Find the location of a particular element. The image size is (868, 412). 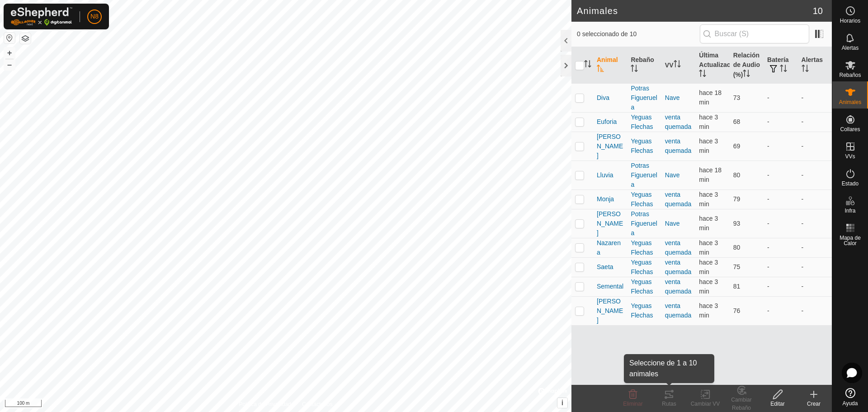

a: Ayuda is located at coordinates (849, 397).